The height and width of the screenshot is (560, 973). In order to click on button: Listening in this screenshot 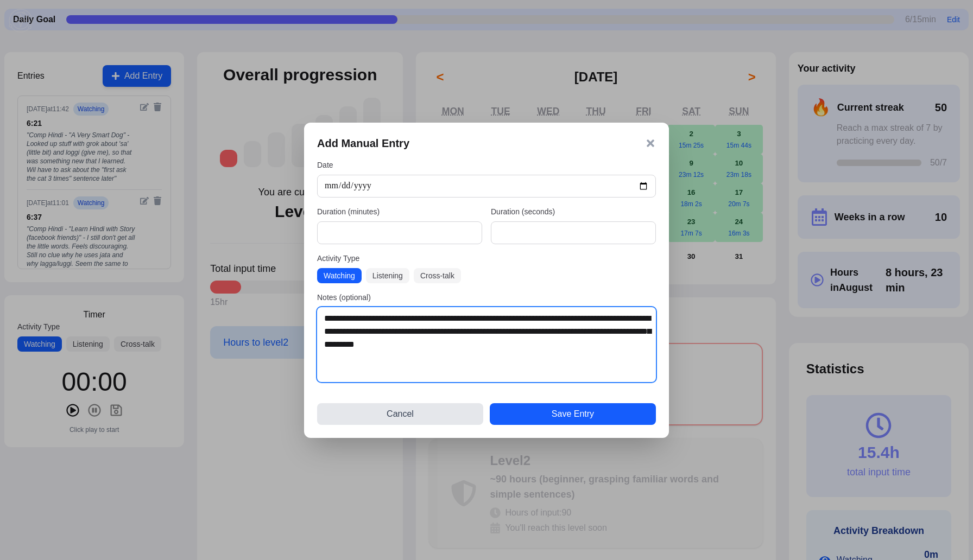, I will do `click(388, 276)`.